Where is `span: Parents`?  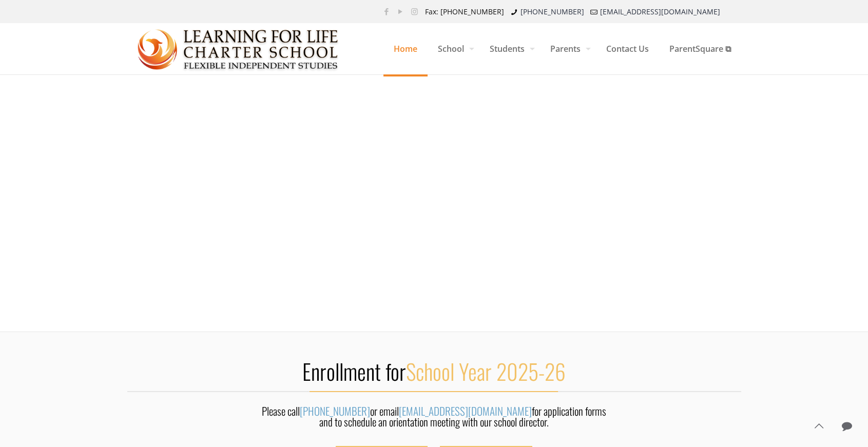
span: Parents is located at coordinates (568, 48).